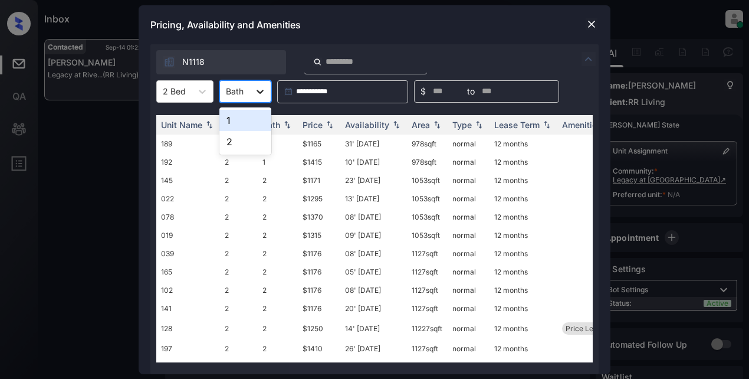 This screenshot has height=379, width=749. What do you see at coordinates (319, 217) in the screenshot?
I see `td: $1370` at bounding box center [319, 217].